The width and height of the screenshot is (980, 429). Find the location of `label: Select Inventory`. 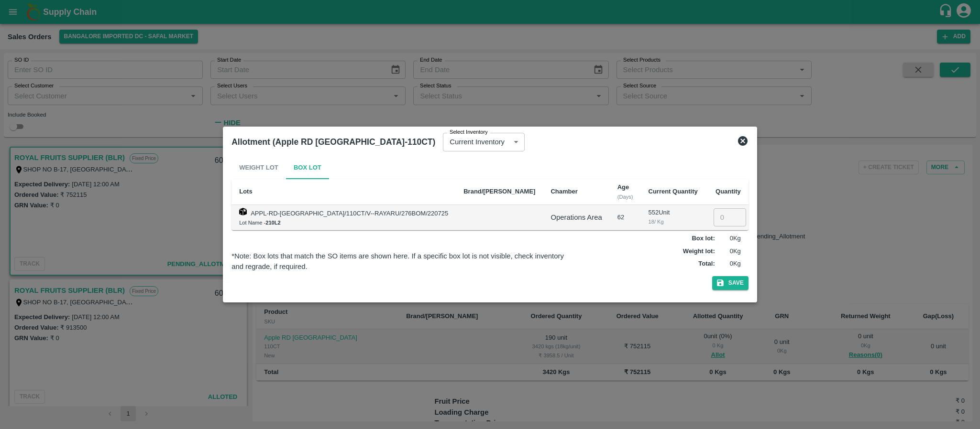

label: Select Inventory is located at coordinates (469, 132).